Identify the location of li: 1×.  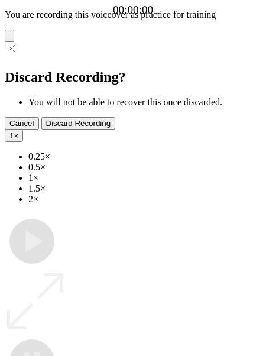
(145, 178).